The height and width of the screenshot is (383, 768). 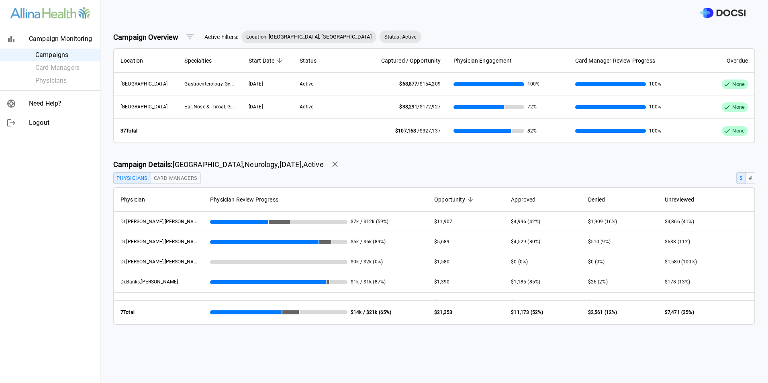 What do you see at coordinates (601, 302) in the screenshot?
I see `span: $115 (20%)` at bounding box center [601, 302].